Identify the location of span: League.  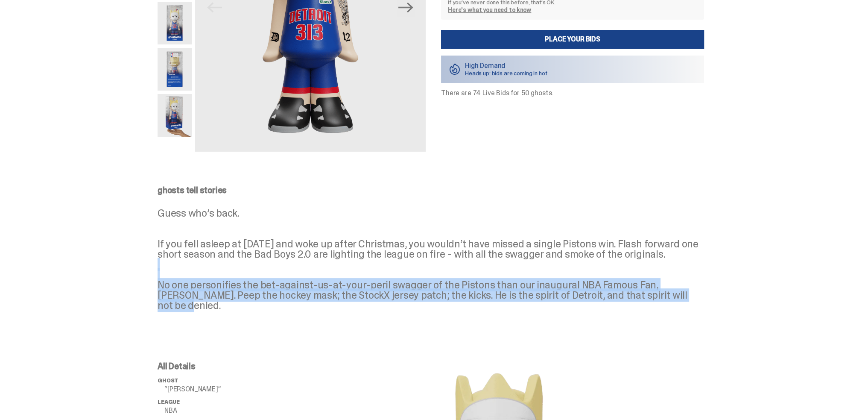
(169, 401).